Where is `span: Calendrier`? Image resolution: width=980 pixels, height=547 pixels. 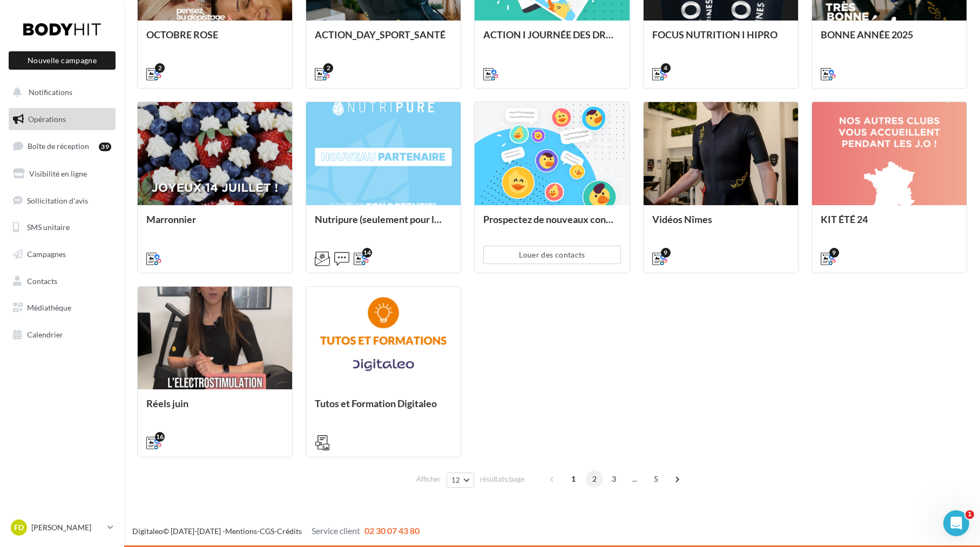 span: Calendrier is located at coordinates (45, 334).